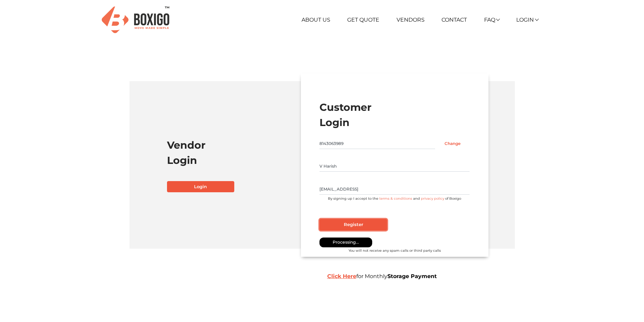  I want to click on div: By signing up I accept to the and of Boxigo, so click(395, 199).